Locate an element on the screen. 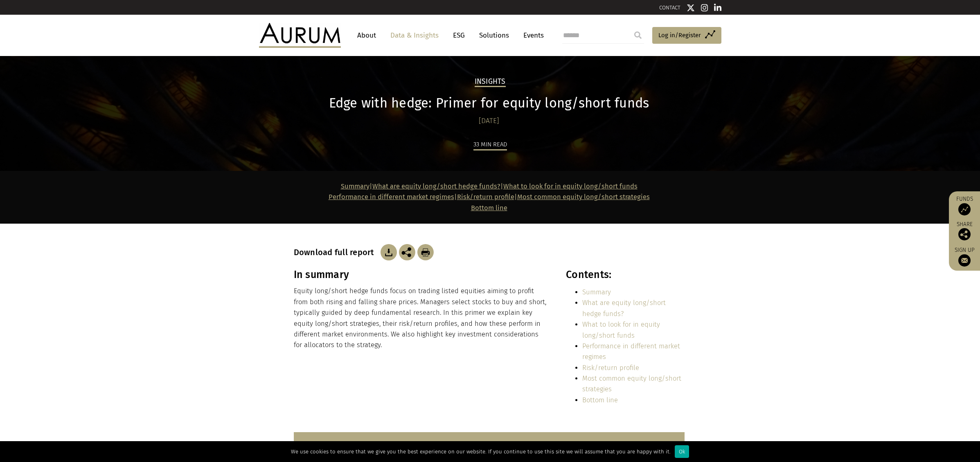 The width and height of the screenshot is (980, 462). p: Equity long/short hedge funds focus on trading listed equities aiming to profit from both rising ... is located at coordinates (421, 318).